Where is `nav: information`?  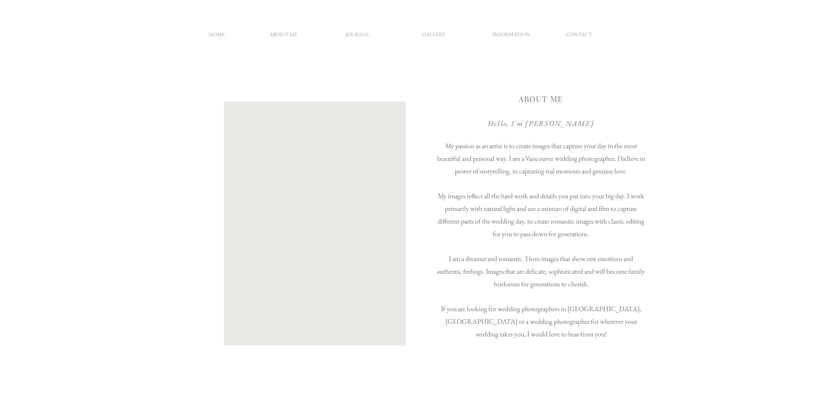 nav: information is located at coordinates (512, 37).